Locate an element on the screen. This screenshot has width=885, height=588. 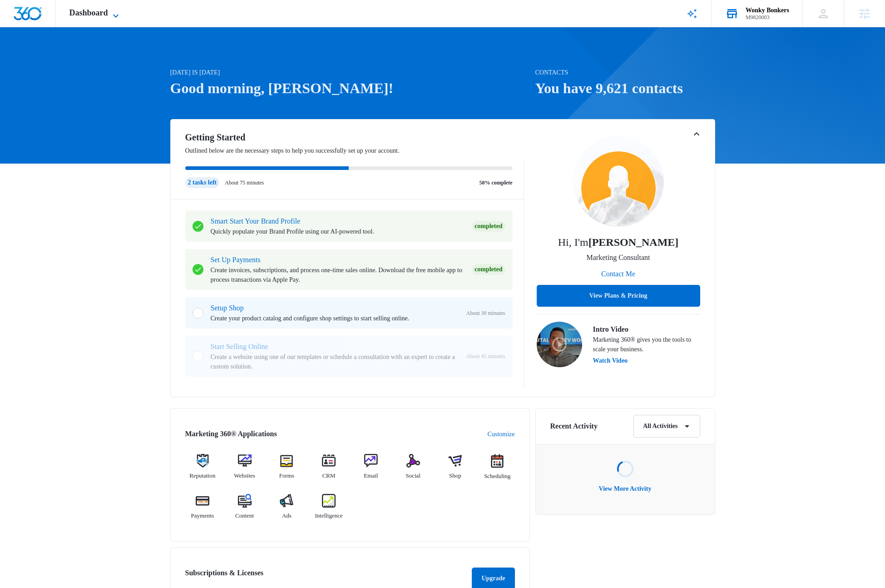
a: CRM is located at coordinates (329, 470).